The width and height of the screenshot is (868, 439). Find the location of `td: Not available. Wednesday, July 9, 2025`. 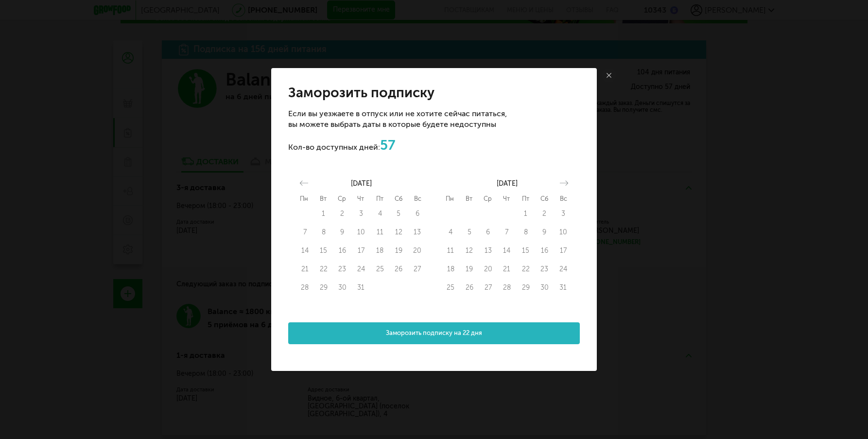

td: Not available. Wednesday, July 9, 2025 is located at coordinates (342, 232).